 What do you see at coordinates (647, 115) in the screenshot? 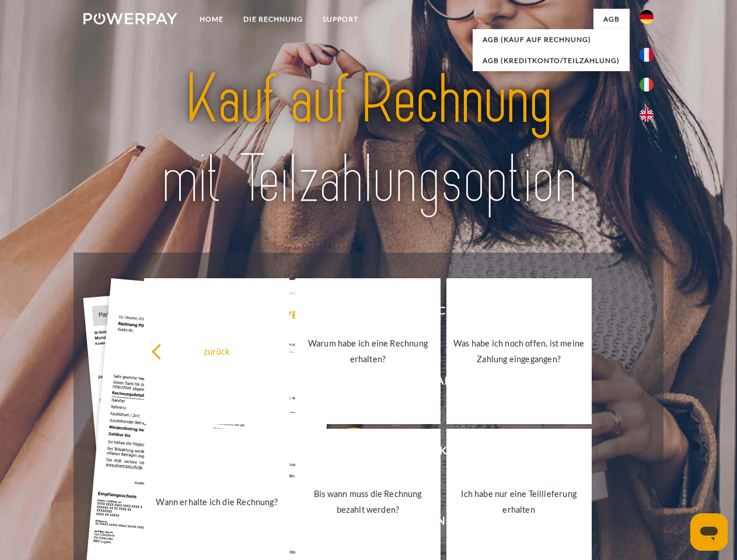
I see `img: en` at bounding box center [647, 115].